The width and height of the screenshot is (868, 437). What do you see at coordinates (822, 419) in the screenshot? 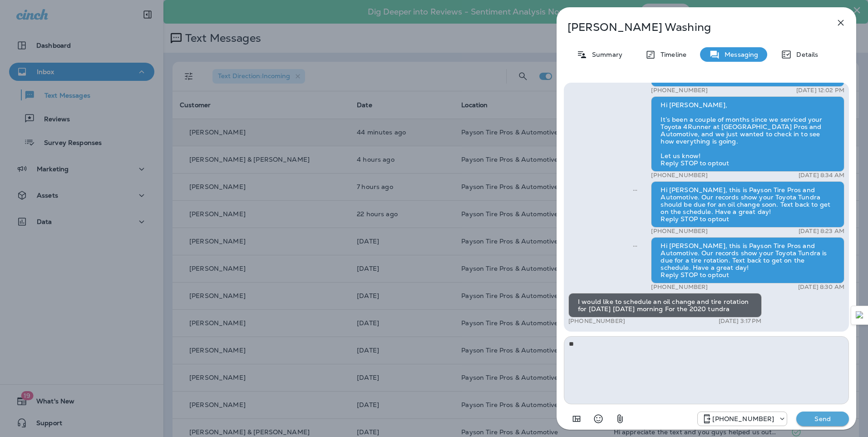
I see `button: Send` at bounding box center [822, 419].